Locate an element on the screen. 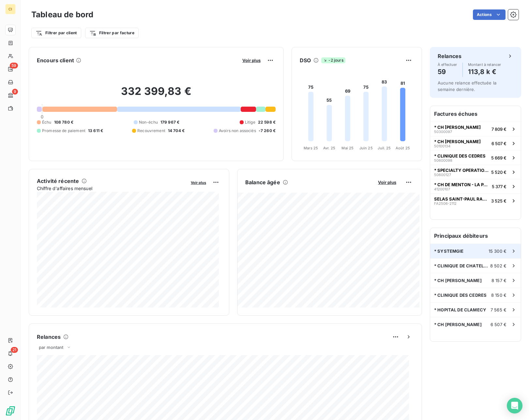 The image size is (529, 420). span: 21 is located at coordinates (14, 350).